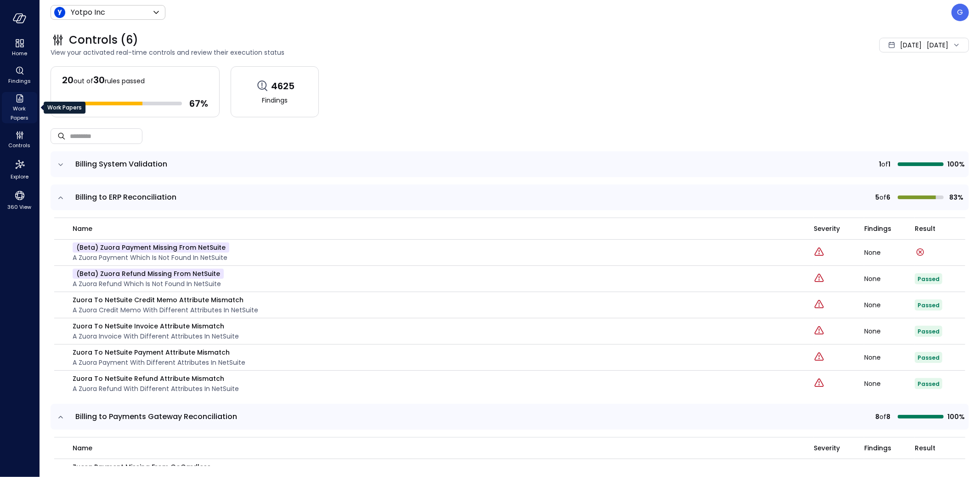 This screenshot has width=980, height=477. What do you see at coordinates (151, 257) in the screenshot?
I see `p: A Zuora Payment which is not found in NetSuite` at bounding box center [151, 257].